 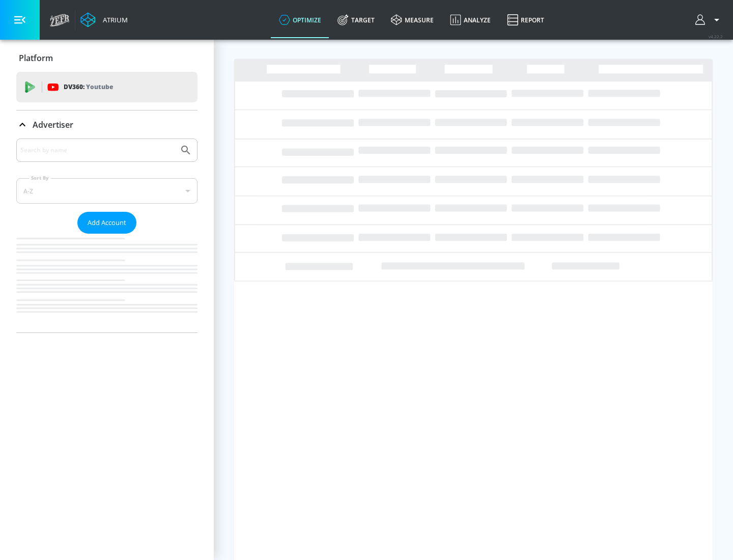 What do you see at coordinates (100, 87) in the screenshot?
I see `p: Youtube` at bounding box center [100, 87].